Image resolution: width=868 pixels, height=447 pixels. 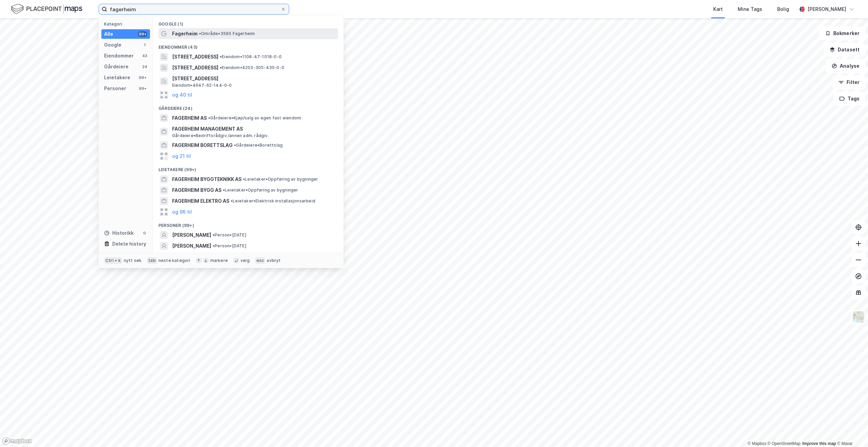 What do you see at coordinates (185, 34) in the screenshot?
I see `span: Fagerheim` at bounding box center [185, 34].